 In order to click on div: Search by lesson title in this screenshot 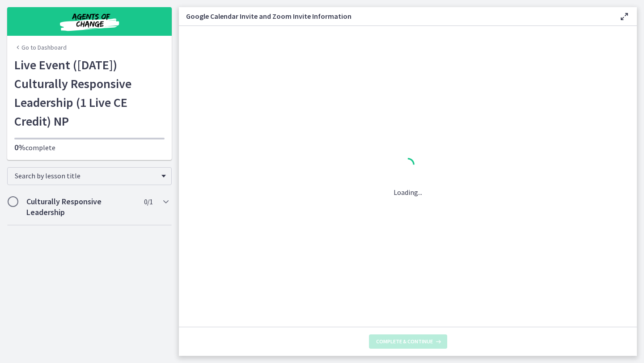, I will do `click(90, 176)`.